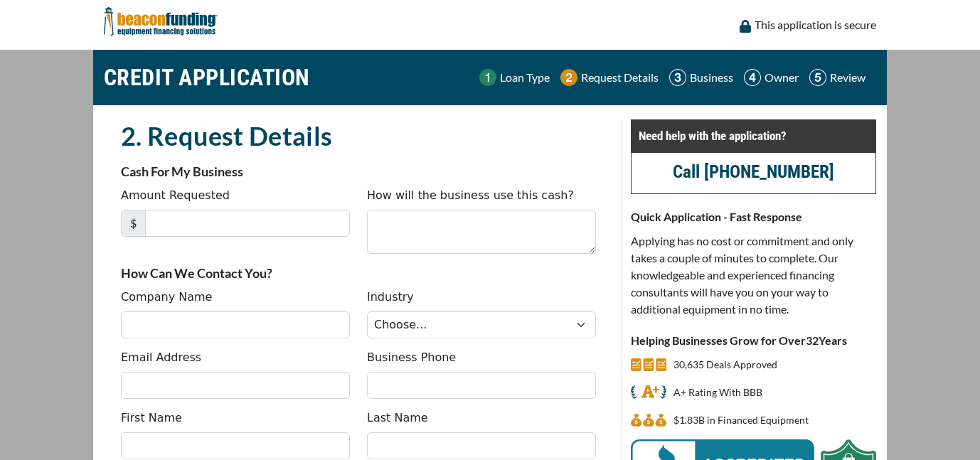  What do you see at coordinates (358, 135) in the screenshot?
I see `h2: 2. Request Details` at bounding box center [358, 135].